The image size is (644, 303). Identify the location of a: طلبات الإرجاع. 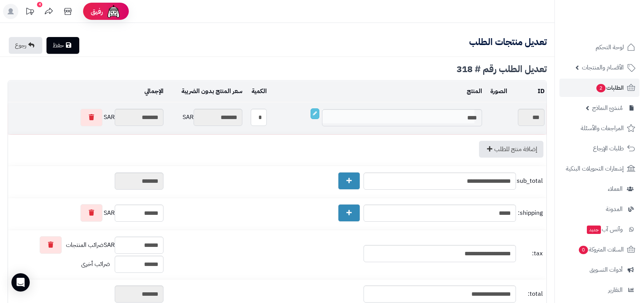
(600, 149).